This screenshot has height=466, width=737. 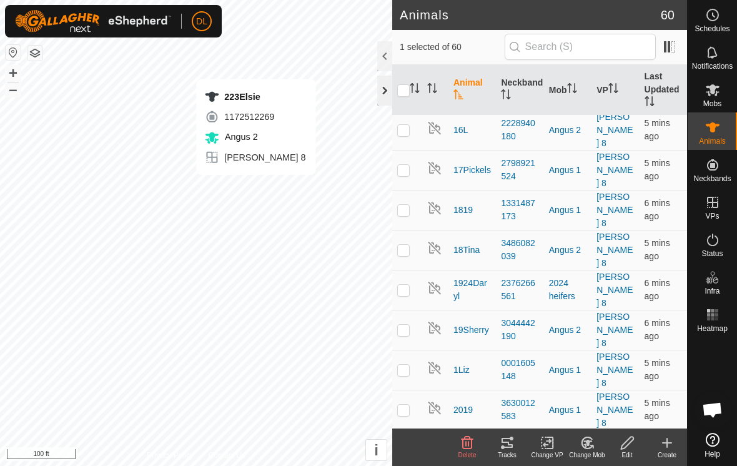 What do you see at coordinates (452, 47) in the screenshot?
I see `span: 1 selected of 60` at bounding box center [452, 47].